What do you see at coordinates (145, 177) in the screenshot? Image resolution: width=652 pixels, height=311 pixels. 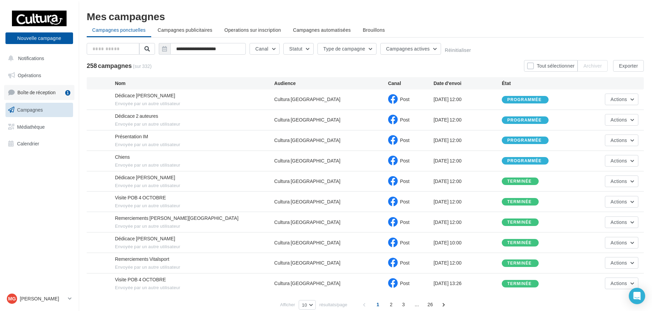 I see `span: Dédicace M.A Graff` at bounding box center [145, 177].